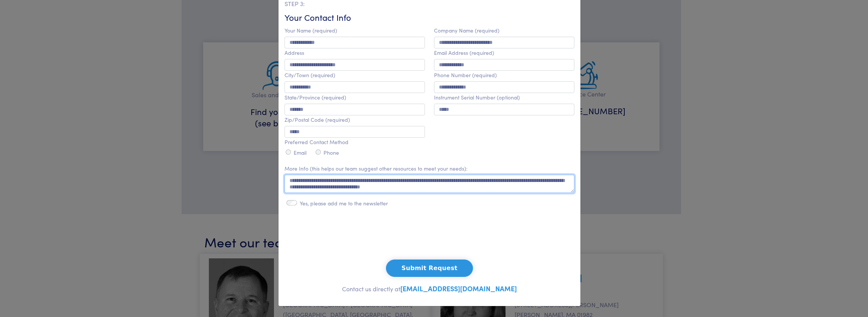 The height and width of the screenshot is (317, 868). I want to click on label: Your Name (required), so click(310, 30).